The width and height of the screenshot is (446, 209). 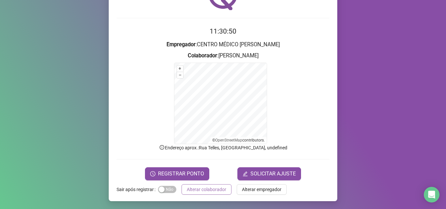 What do you see at coordinates (181, 44) in the screenshot?
I see `strong: Empregador` at bounding box center [181, 44].